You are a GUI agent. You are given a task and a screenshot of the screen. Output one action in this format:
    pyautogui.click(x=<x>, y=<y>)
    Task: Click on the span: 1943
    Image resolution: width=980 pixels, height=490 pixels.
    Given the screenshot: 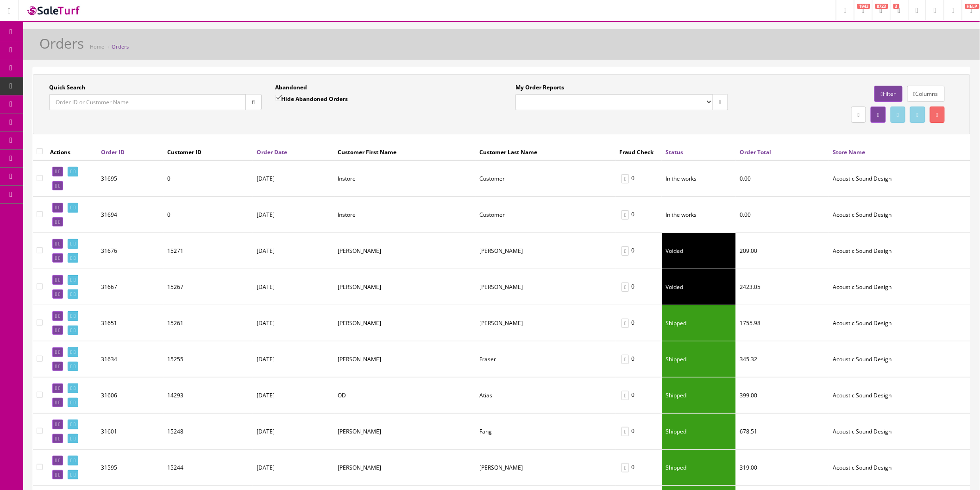 What is the action you would take?
    pyautogui.click(x=863, y=6)
    